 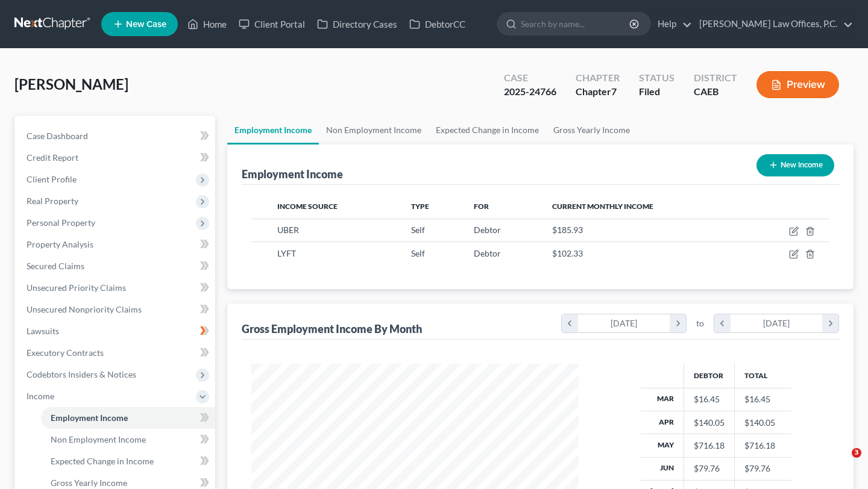 I want to click on td: $716.18, so click(x=763, y=446).